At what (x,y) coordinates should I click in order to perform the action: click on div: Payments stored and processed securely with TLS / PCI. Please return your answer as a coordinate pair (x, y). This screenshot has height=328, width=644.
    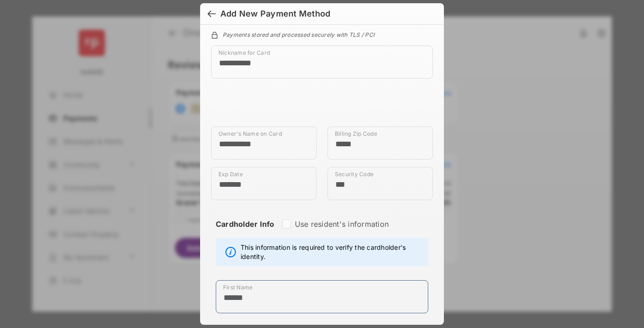
    Looking at the image, I should click on (322, 34).